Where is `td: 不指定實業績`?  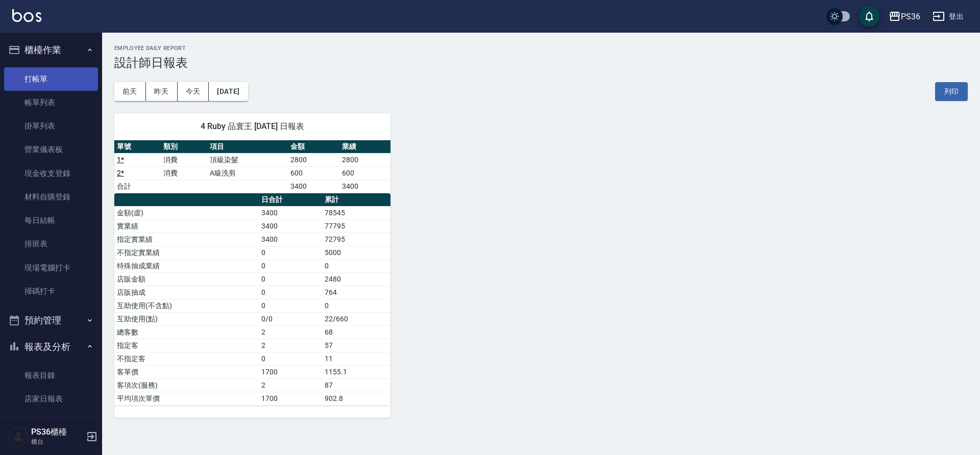
td: 不指定實業績 is located at coordinates (186, 253).